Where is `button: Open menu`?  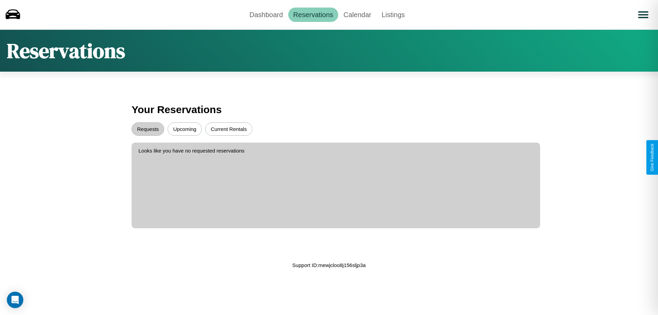
button: Open menu is located at coordinates (644, 15).